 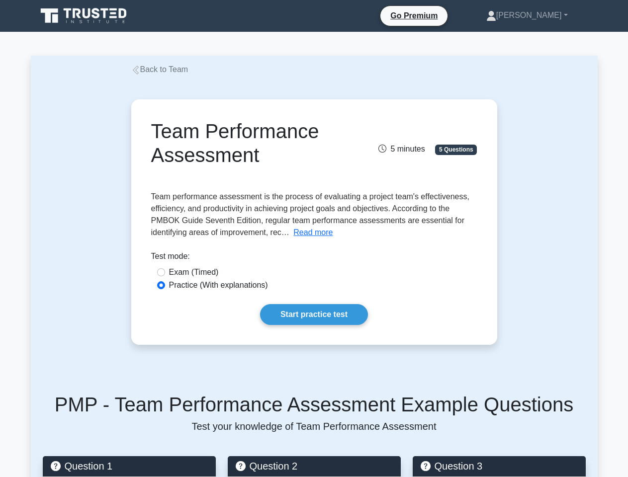 I want to click on p: Test your knowledge of Team Performance Assessment, so click(x=314, y=426).